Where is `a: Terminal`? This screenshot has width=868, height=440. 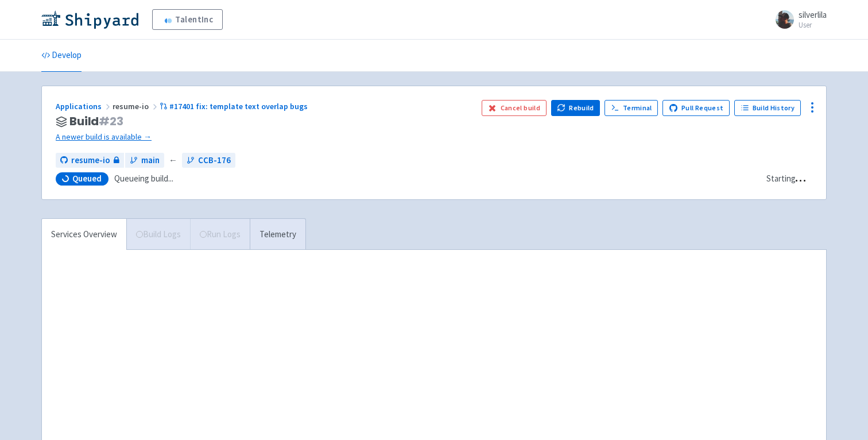 a: Terminal is located at coordinates (631, 108).